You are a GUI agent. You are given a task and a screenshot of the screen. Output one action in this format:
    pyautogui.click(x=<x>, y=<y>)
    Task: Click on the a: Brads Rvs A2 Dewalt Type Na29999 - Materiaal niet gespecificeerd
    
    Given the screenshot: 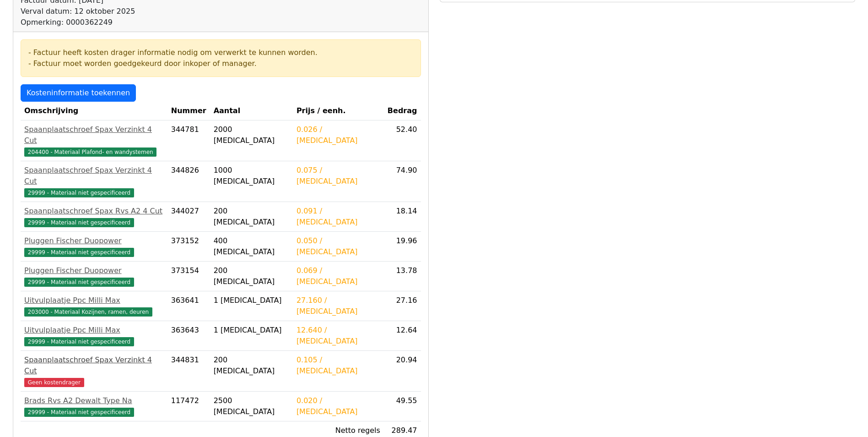 What is the action you would take?
    pyautogui.click(x=94, y=406)
    